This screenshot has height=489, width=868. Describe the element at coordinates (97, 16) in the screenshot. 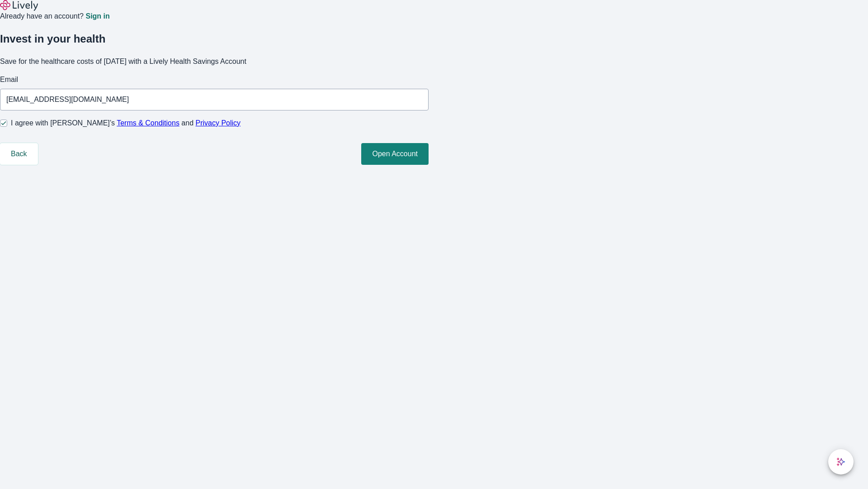

I see `a: Sign in` at that location.